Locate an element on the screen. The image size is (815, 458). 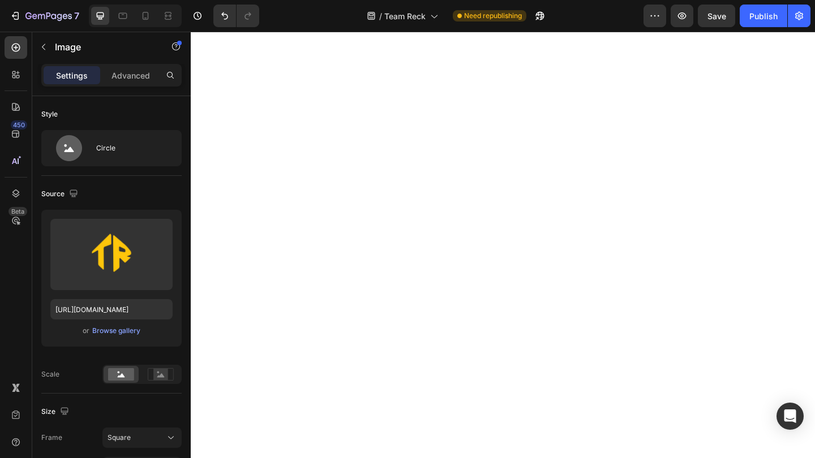
div: Circle is located at coordinates (131, 148).